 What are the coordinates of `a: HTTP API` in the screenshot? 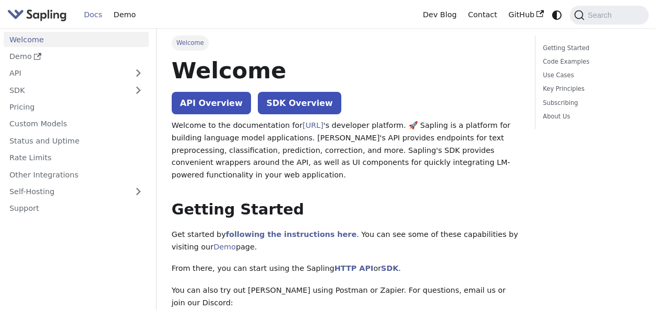 It's located at (354, 268).